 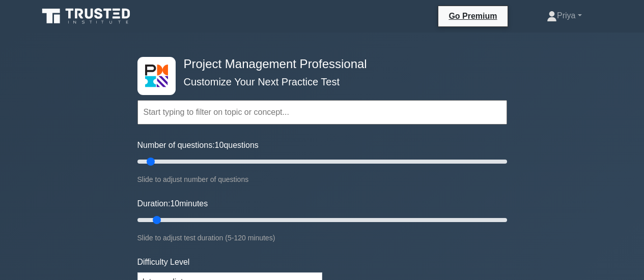 What do you see at coordinates (173, 204) in the screenshot?
I see `label: Duration: minutes` at bounding box center [173, 204].